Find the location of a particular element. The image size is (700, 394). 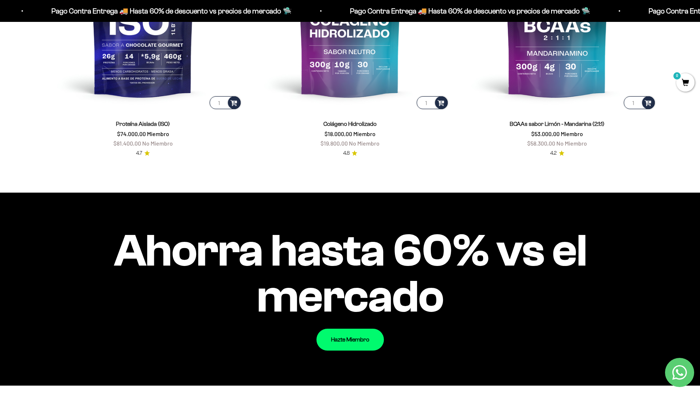

a: 4.84.8 de 5.0 estrellas is located at coordinates (350, 153).